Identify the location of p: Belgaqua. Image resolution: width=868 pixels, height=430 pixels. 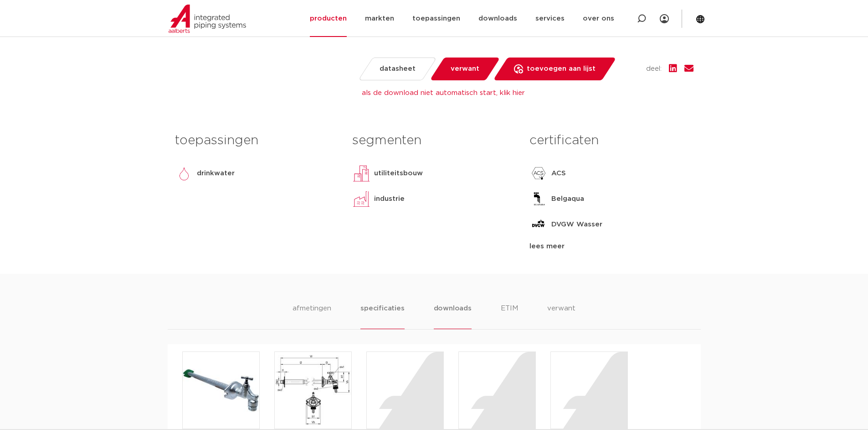
(568, 199).